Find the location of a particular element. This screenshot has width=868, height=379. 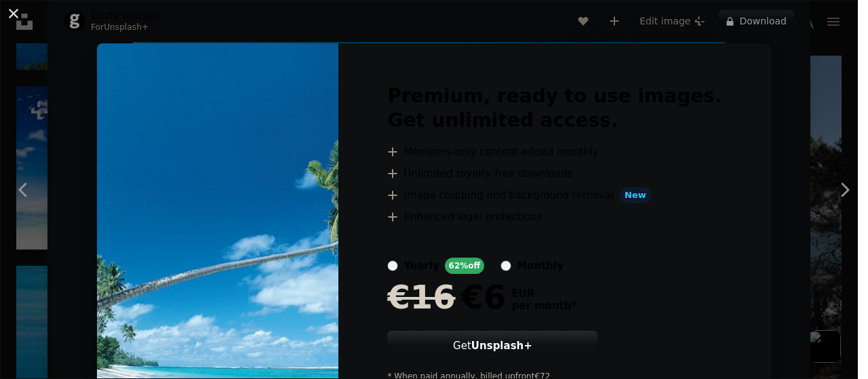

strong: Unsplash+ is located at coordinates (502, 346).